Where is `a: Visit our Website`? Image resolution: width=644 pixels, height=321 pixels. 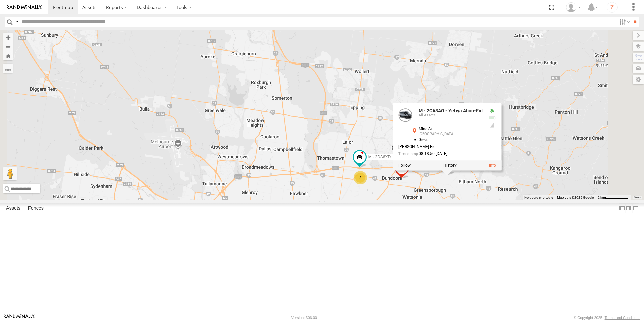 a: Visit our Website is located at coordinates (19, 318).